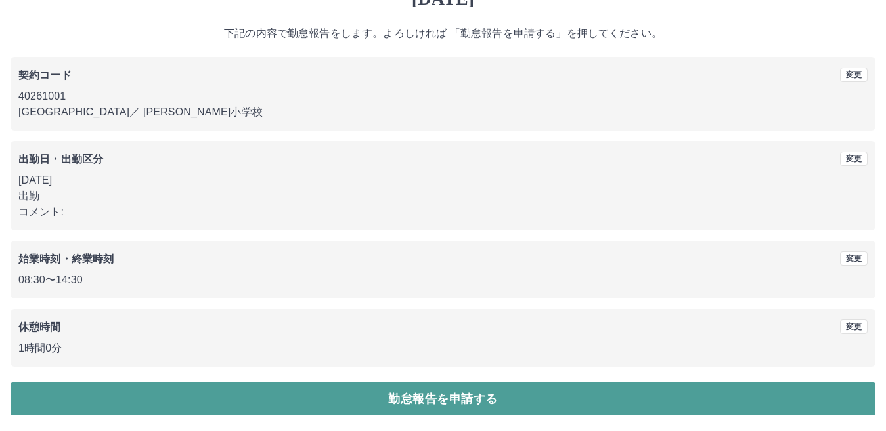  Describe the element at coordinates (442, 33) in the screenshot. I see `p: 下記の内容で勤怠報告をします。よろしければ 「勤怠報告を申請する」を押してください。` at that location.